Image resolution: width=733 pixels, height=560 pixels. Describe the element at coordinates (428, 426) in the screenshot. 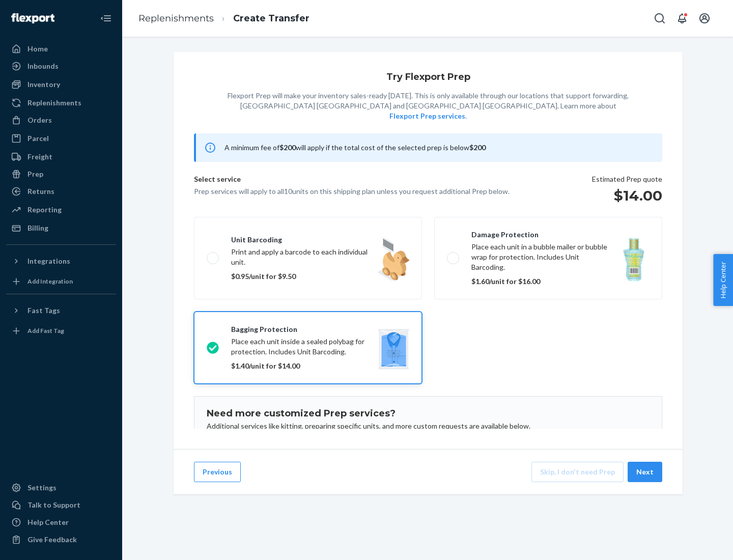

I see `p: Additional services like kitting, preparing specific units, and more custom requests are availabl...` at that location.